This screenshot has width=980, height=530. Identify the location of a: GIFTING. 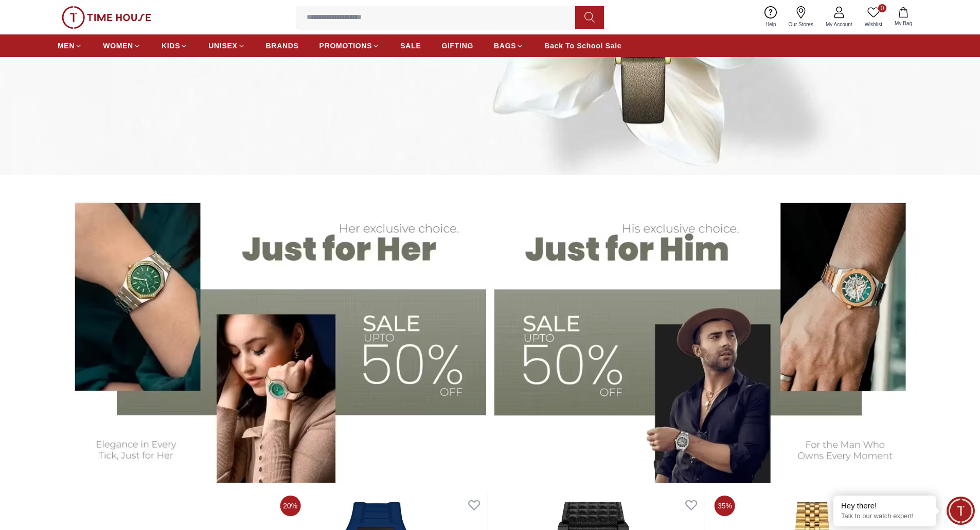
(457, 46).